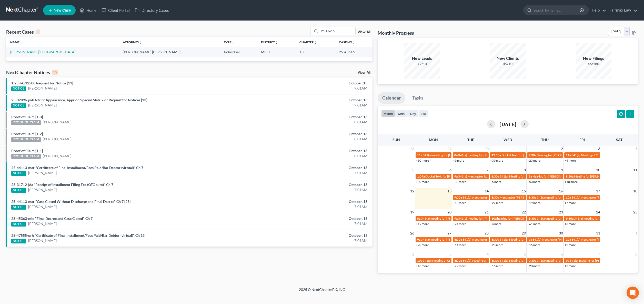 The width and height of the screenshot is (644, 304). I want to click on span: Sat, so click(619, 140).